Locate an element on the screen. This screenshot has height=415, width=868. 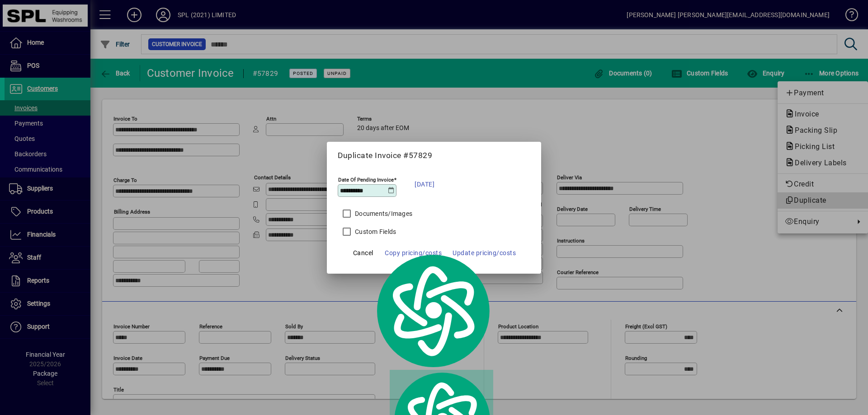
span: Cancel is located at coordinates (363, 253).